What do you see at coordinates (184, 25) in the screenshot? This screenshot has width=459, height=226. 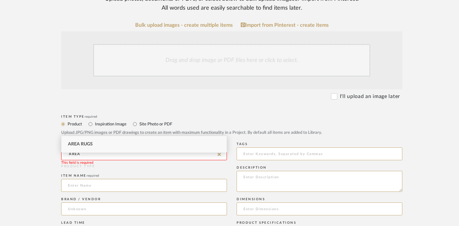 I see `a: Bulk upload images - create multiple items` at bounding box center [184, 25].